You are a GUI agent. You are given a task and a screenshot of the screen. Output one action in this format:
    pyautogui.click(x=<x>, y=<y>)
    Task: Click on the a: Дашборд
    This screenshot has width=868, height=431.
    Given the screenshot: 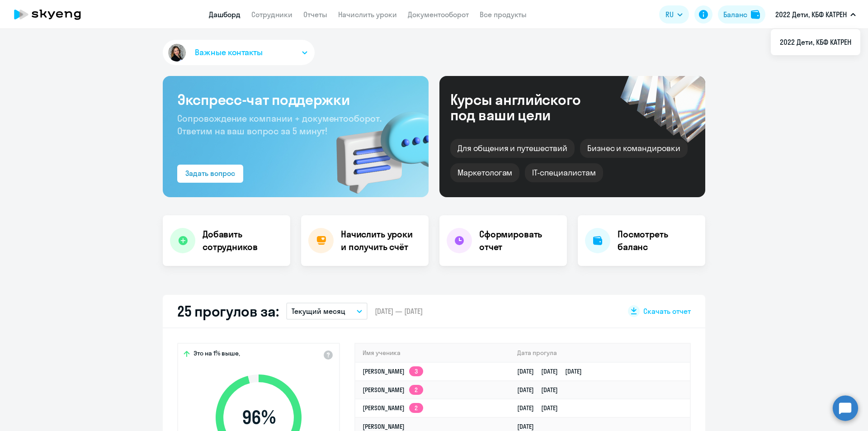 What is the action you would take?
    pyautogui.click(x=225, y=14)
    